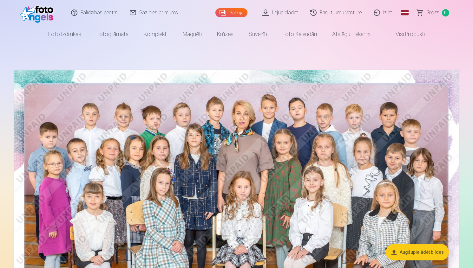  Describe the element at coordinates (417, 252) in the screenshot. I see `button: Augšupielādēt bildes` at that location.